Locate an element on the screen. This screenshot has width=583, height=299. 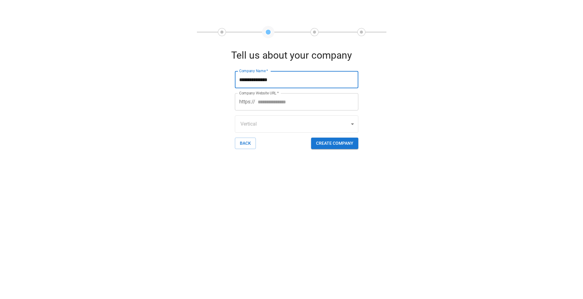
p: https:// is located at coordinates (247, 102).